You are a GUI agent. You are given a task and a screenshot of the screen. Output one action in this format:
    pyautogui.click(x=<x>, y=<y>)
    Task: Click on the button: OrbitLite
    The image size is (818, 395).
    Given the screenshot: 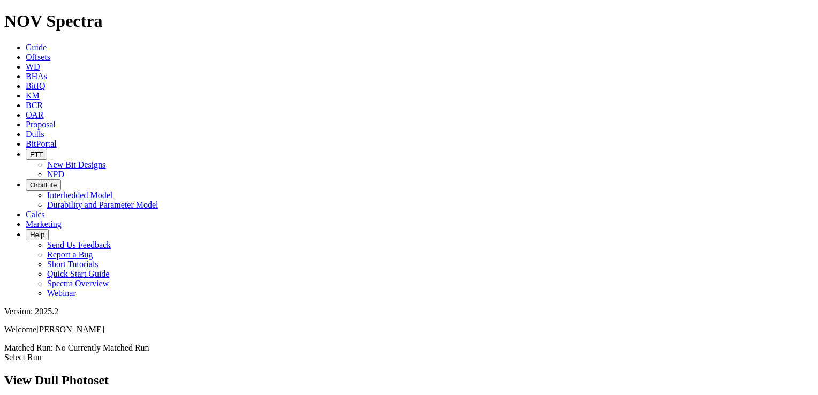 What is the action you would take?
    pyautogui.click(x=43, y=185)
    